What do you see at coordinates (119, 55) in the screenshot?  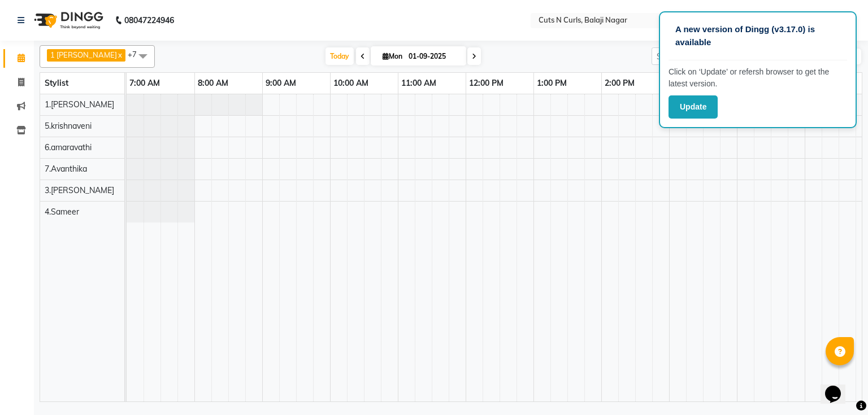 I see `a: x` at bounding box center [119, 55].